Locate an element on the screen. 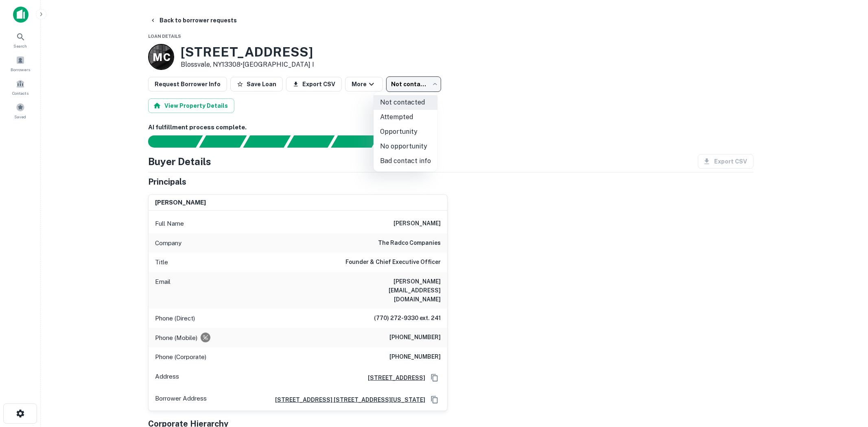 This screenshot has height=427, width=868. li: Opportunity is located at coordinates (405, 132).